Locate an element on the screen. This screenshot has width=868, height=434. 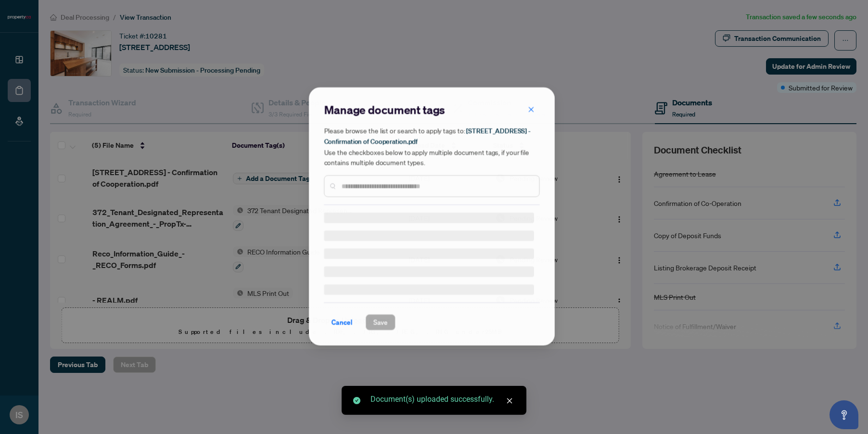
span: Cancel is located at coordinates (343, 325).